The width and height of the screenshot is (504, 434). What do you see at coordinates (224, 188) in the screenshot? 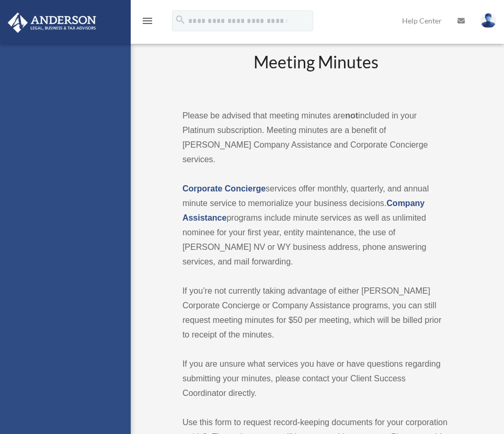
I see `a: Corporate Concierge` at bounding box center [224, 188].